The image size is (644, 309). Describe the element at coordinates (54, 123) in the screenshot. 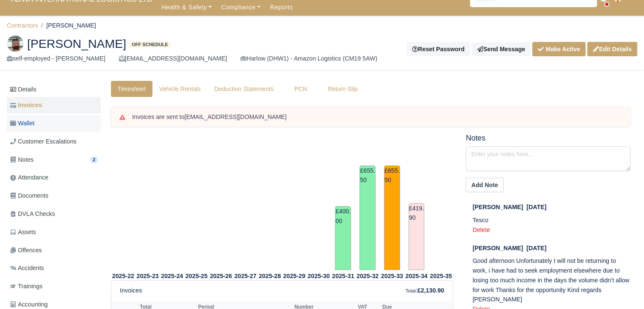

I see `a: Wallet` at that location.